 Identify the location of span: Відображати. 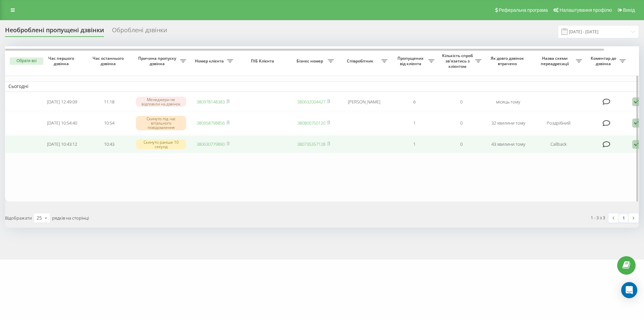
(18, 218).